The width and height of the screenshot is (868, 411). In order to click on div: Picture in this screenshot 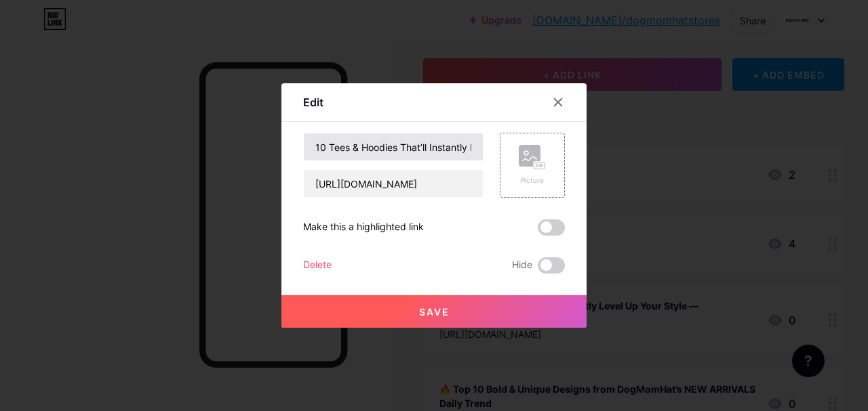, I will do `click(532, 180)`.